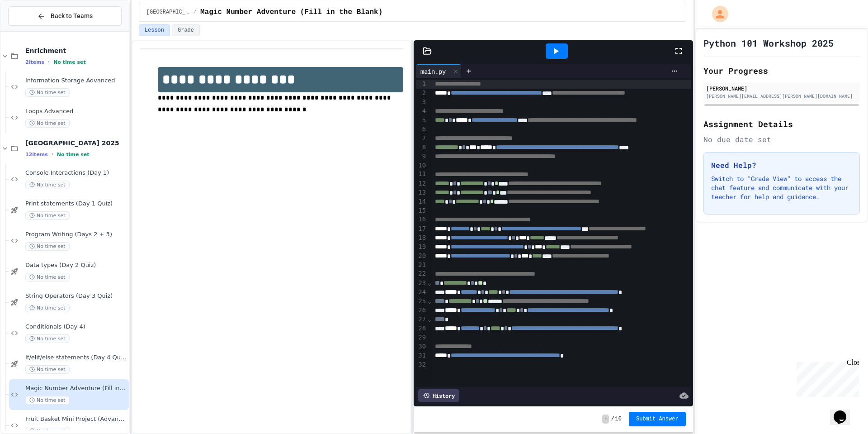 The height and width of the screenshot is (434, 868). I want to click on span: 2 items, so click(35, 62).